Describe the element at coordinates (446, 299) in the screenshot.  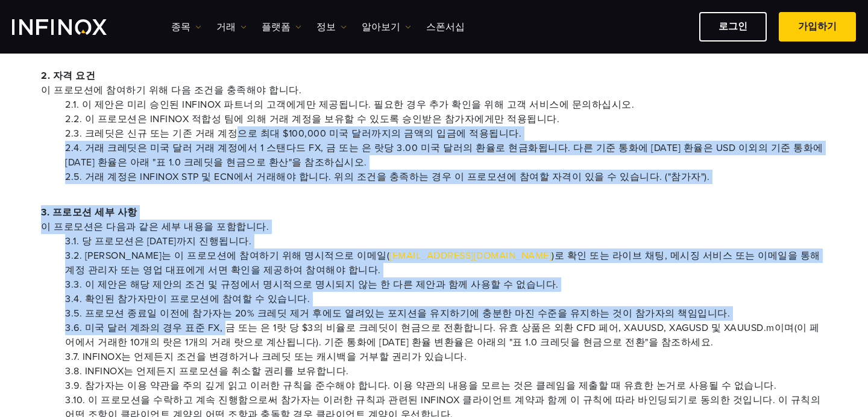
I see `li: 3.4. 확인된 참가자만이 프로모션에 참여할 수 있습니다.` at that location.